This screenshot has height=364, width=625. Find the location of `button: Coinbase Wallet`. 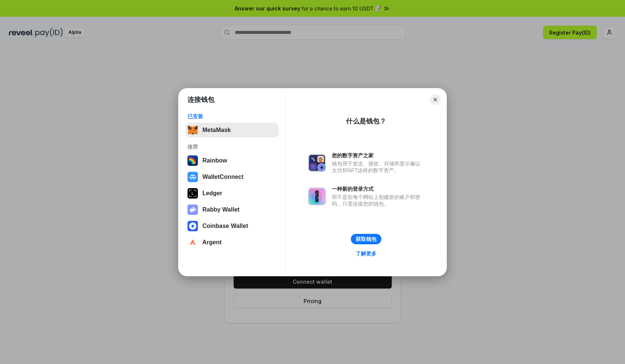

button: Coinbase Wallet is located at coordinates (232, 226).